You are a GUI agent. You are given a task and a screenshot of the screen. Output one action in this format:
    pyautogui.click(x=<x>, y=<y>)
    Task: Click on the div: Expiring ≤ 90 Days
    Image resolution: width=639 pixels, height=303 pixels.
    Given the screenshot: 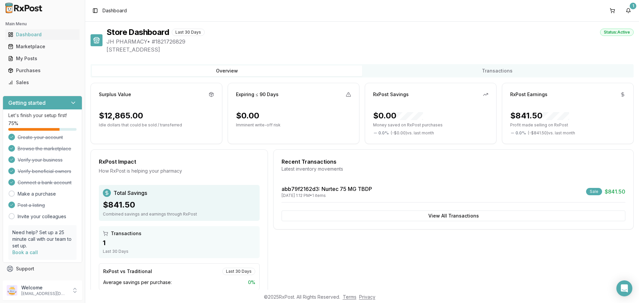 What is the action you would take?
    pyautogui.click(x=257, y=94)
    